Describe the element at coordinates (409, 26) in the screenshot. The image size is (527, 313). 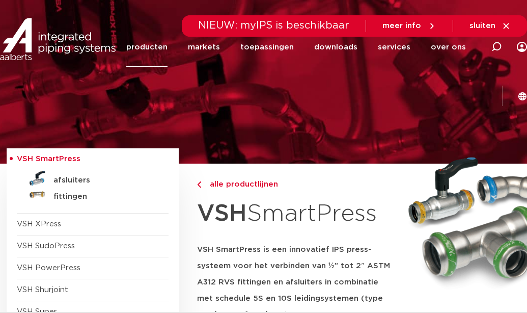
I see `a: meer info` at that location.